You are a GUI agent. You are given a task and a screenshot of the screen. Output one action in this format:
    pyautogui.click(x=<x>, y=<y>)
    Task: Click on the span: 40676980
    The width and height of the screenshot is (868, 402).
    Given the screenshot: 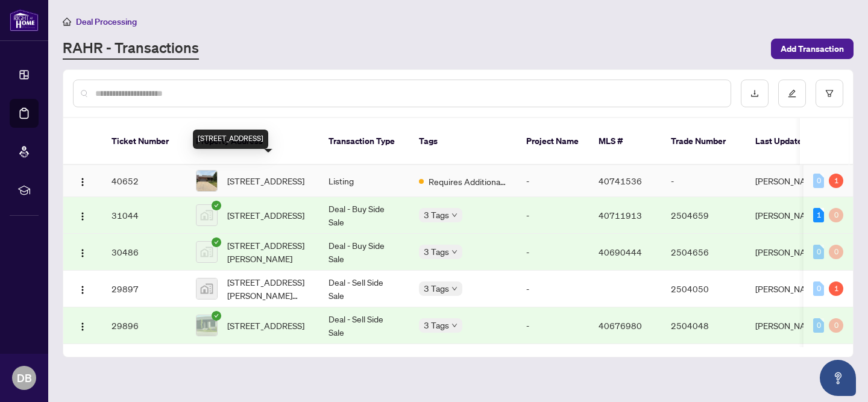 What is the action you would take?
    pyautogui.click(x=620, y=325)
    